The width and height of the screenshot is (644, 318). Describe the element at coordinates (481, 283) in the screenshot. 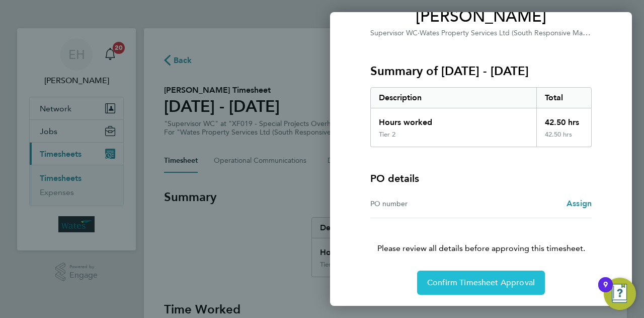

I see `button: Confirm Timesheet Approval` at that location.